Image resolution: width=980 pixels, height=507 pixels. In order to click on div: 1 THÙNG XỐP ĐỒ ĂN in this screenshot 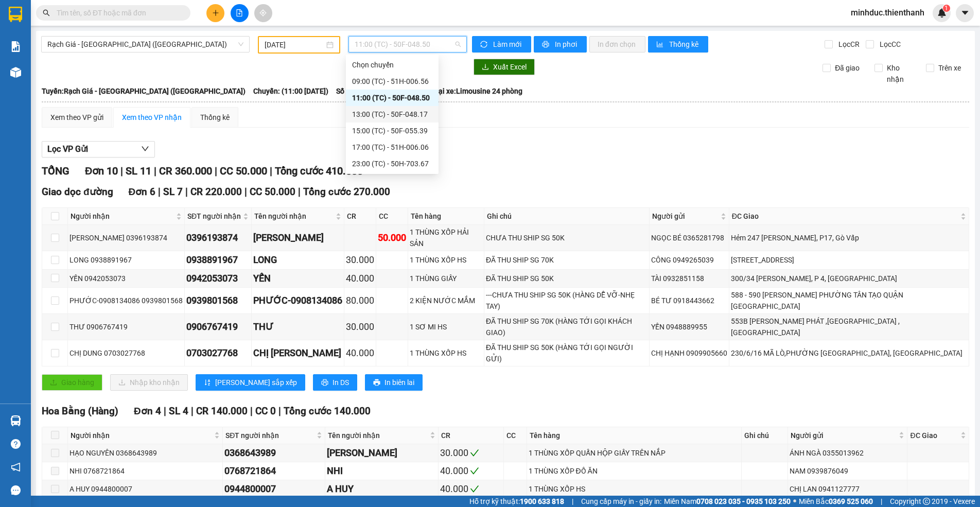, I will do `click(634, 471)`.